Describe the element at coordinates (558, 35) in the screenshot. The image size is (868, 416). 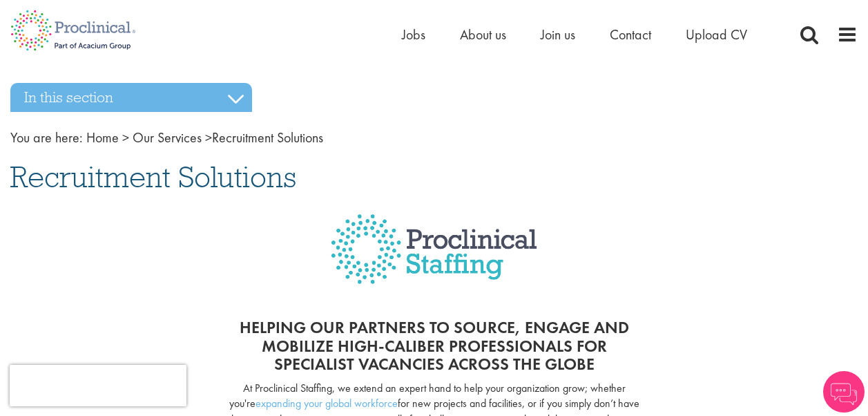
I see `span: Join us` at that location.